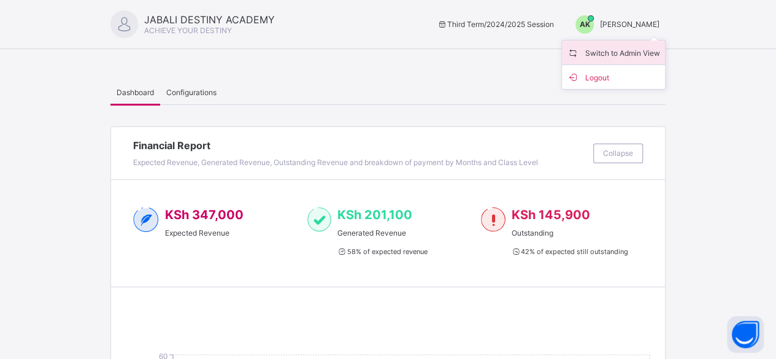  What do you see at coordinates (613, 77) in the screenshot?
I see `span: Logout` at bounding box center [613, 77].